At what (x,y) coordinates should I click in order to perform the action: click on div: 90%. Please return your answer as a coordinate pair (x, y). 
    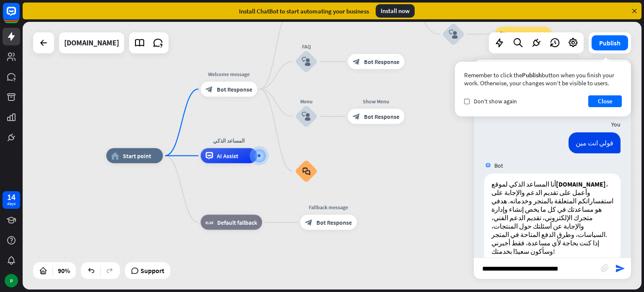
    Looking at the image, I should click on (64, 270).